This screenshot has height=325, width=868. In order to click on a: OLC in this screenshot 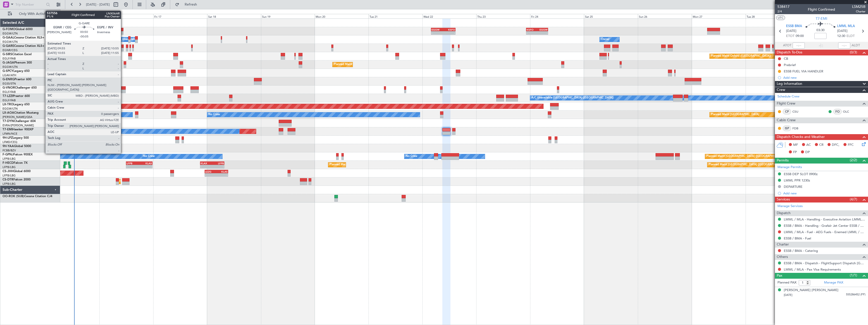, I will do `click(849, 112)`.